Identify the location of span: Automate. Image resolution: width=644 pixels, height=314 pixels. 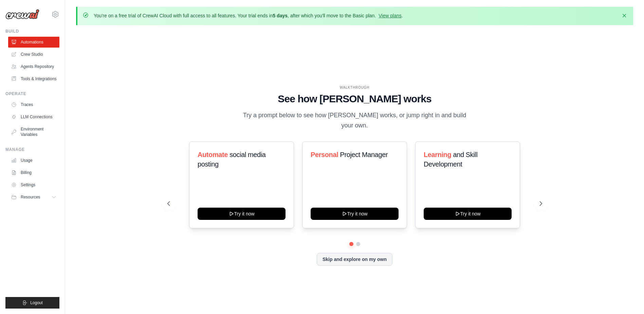
(213, 154).